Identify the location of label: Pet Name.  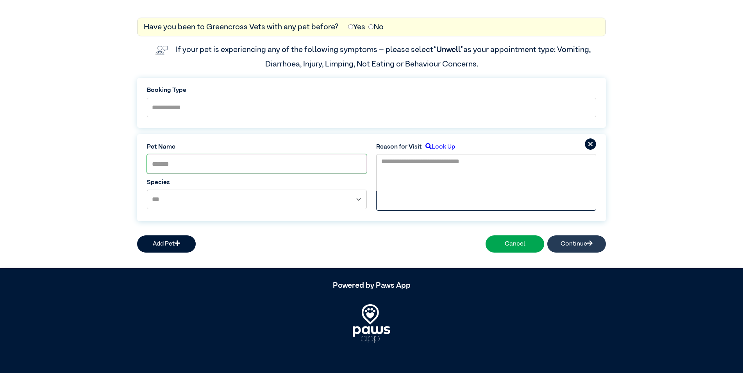
(257, 147).